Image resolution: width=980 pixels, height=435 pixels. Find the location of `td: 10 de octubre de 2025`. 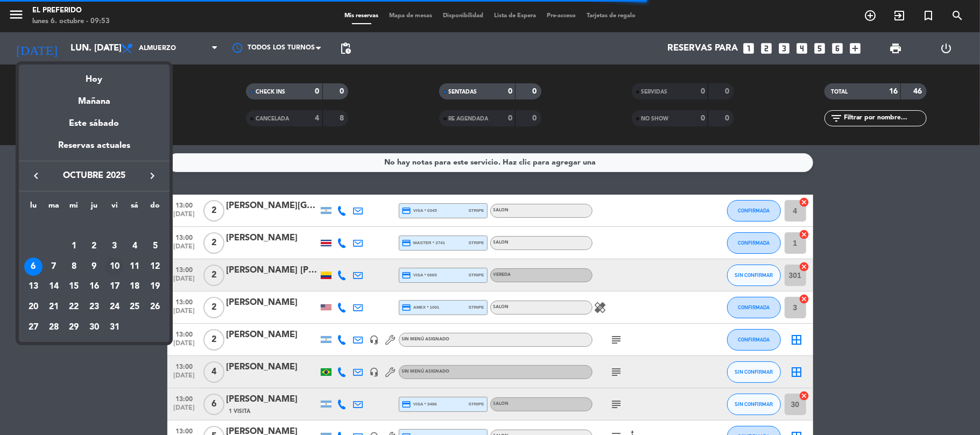

td: 10 de octubre de 2025 is located at coordinates (115, 266).